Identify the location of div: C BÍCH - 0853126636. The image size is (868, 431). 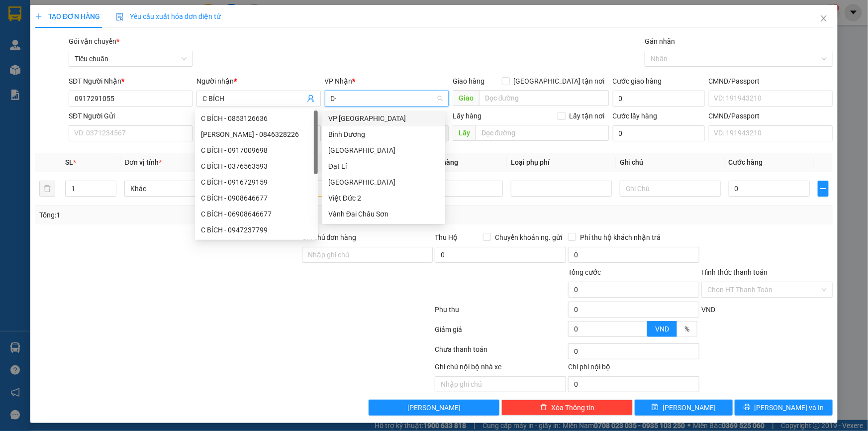
(256, 119).